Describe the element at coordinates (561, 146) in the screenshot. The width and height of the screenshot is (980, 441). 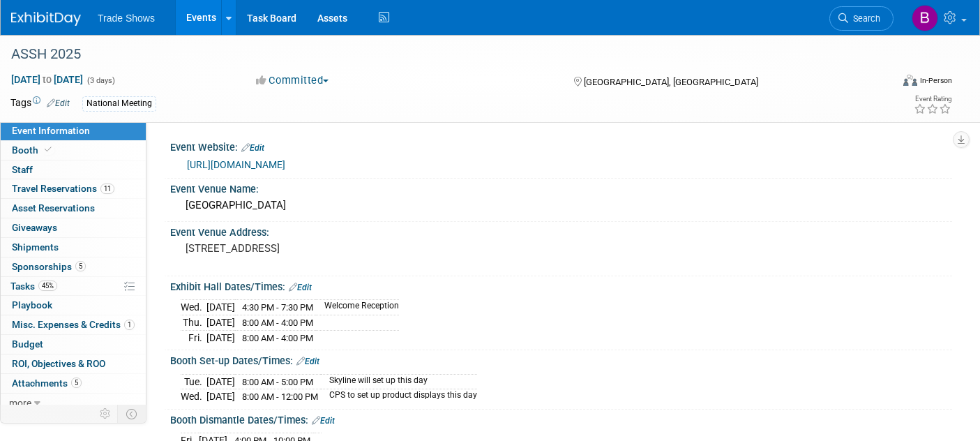
I see `div: Event Website:` at that location.